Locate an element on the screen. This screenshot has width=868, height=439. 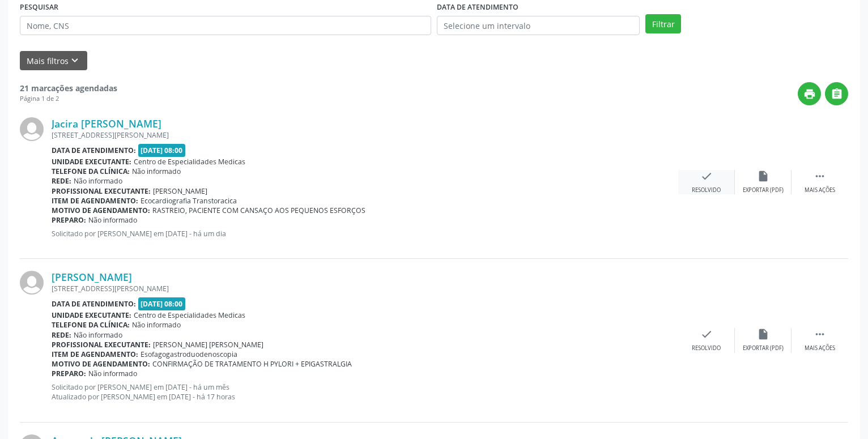
input: Selecione um intervalo is located at coordinates (538, 25).